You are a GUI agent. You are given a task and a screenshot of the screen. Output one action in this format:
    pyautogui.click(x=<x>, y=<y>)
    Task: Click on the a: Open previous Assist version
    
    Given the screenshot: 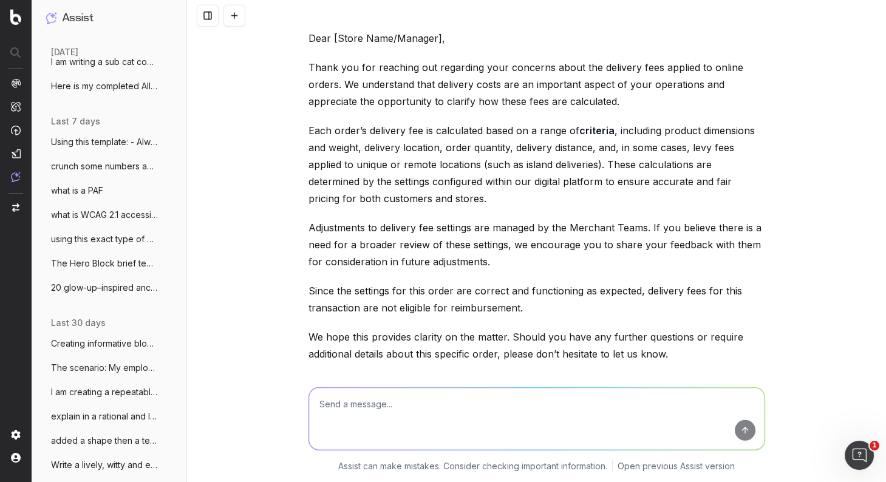 What is the action you would take?
    pyautogui.click(x=676, y=466)
    